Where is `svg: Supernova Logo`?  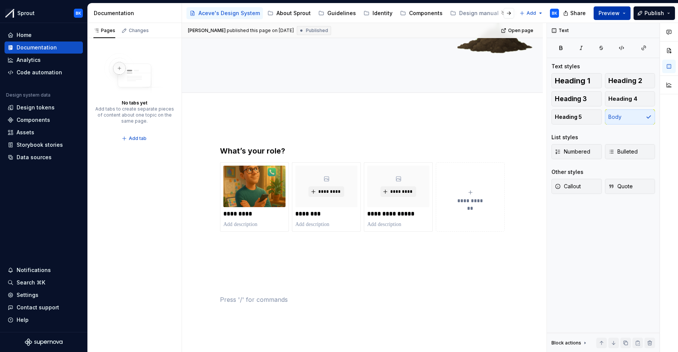
svg: Supernova Logo is located at coordinates (44, 342).